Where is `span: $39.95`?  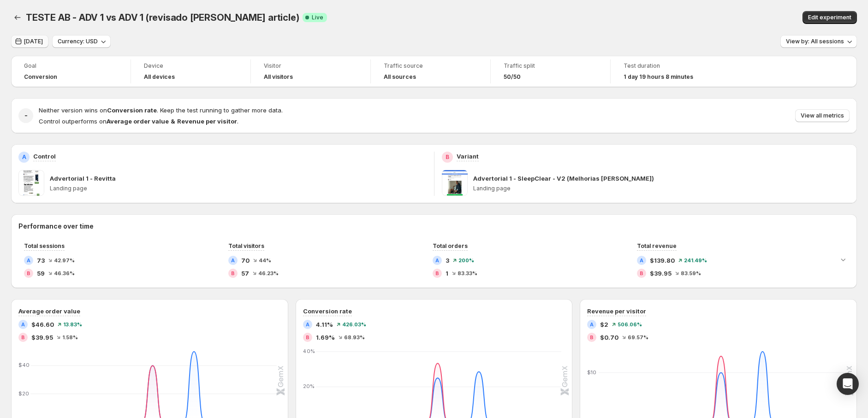
span: $39.95 is located at coordinates (660, 274).